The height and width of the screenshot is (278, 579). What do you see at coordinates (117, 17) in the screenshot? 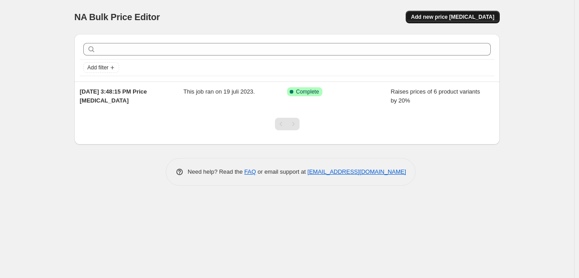
I see `span: NA Bulk Price Editor` at bounding box center [117, 17].